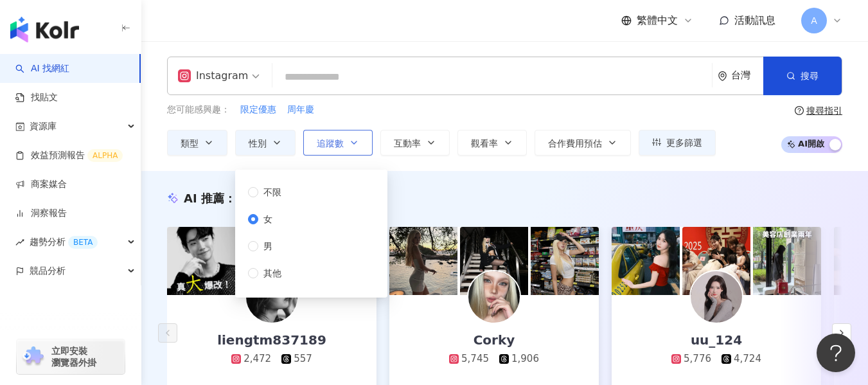  What do you see at coordinates (303, 359) in the screenshot?
I see `div: 557` at bounding box center [303, 359].